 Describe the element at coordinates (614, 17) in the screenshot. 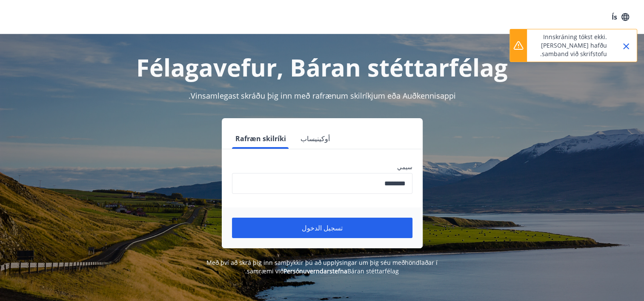

I see `font: Ís` at that location.